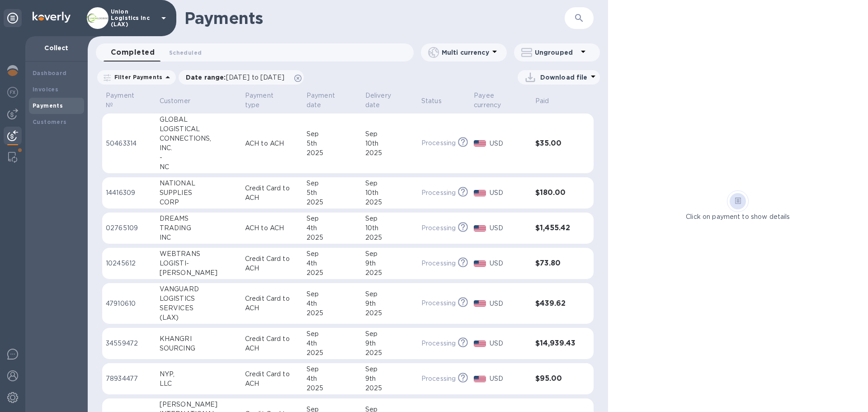 Image resolution: width=868 pixels, height=412 pixels. Describe the element at coordinates (333, 100) in the screenshot. I see `span: Payment date` at that location.